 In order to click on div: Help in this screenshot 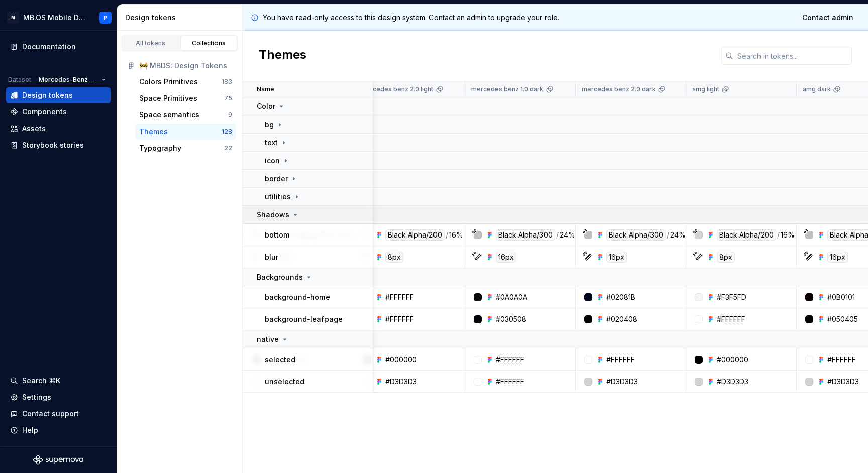, I will do `click(30, 431)`.